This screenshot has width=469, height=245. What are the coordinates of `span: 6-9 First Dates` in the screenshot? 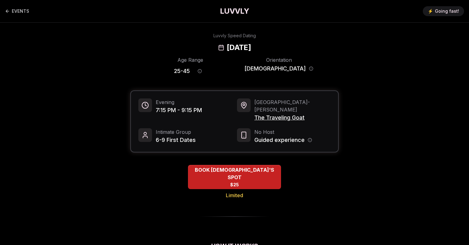 It's located at (176, 140).